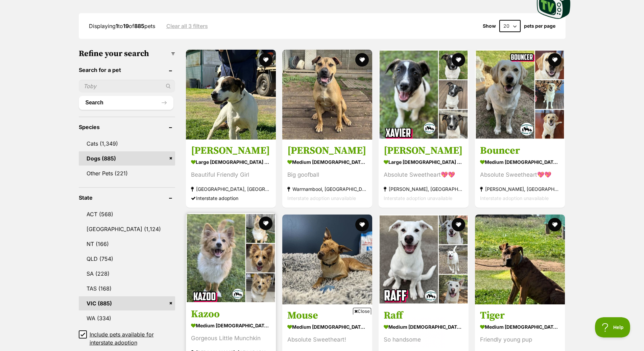 This screenshot has width=644, height=351. Describe the element at coordinates (116, 26) in the screenshot. I see `strong: 1` at that location.